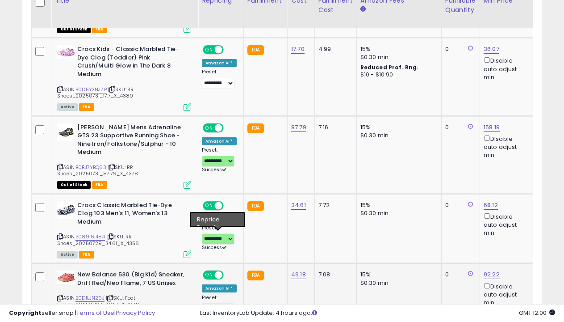  Describe the element at coordinates (398, 75) in the screenshot. I see `div: $10 - $10.90` at that location.